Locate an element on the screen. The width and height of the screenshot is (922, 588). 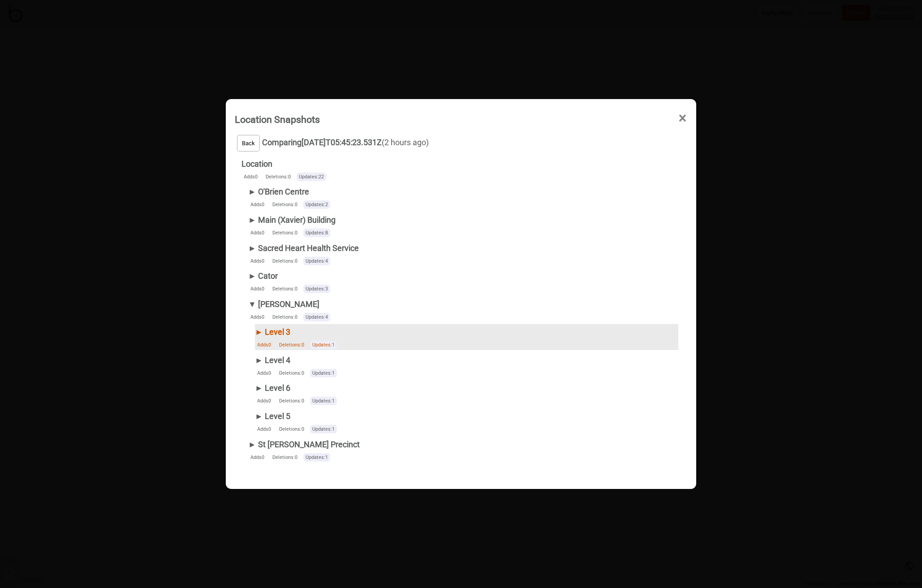
div: ► Level 6 is located at coordinates (297, 388).